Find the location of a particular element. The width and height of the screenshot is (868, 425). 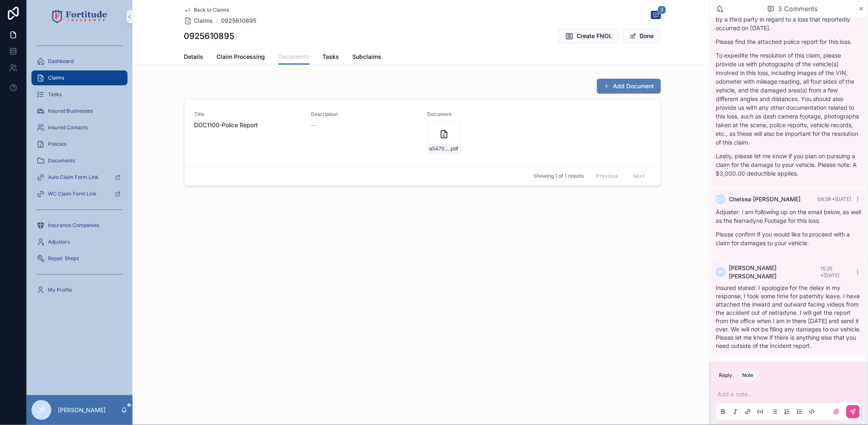

p: Please find the attached police report for this loss. is located at coordinates (789, 41).